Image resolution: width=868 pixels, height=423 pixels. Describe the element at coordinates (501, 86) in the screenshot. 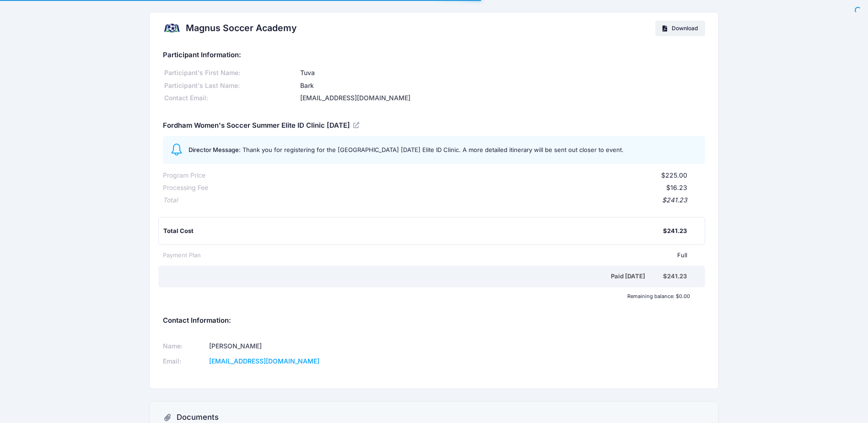

I see `div: Bark` at that location.